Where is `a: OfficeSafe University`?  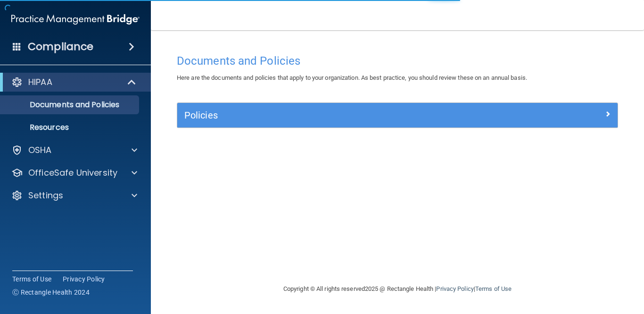
a: OfficeSafe University is located at coordinates (74, 172).